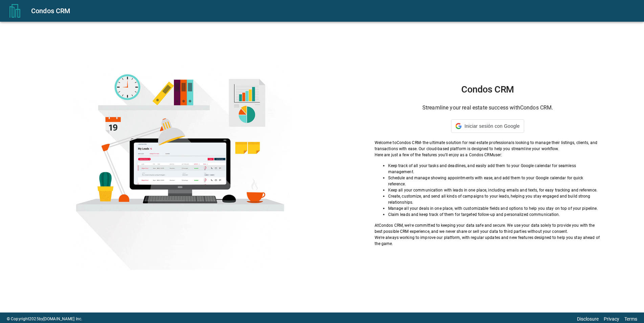 This screenshot has width=644, height=323. Describe the element at coordinates (488, 126) in the screenshot. I see `div: Iniciar sesión con Google` at that location.